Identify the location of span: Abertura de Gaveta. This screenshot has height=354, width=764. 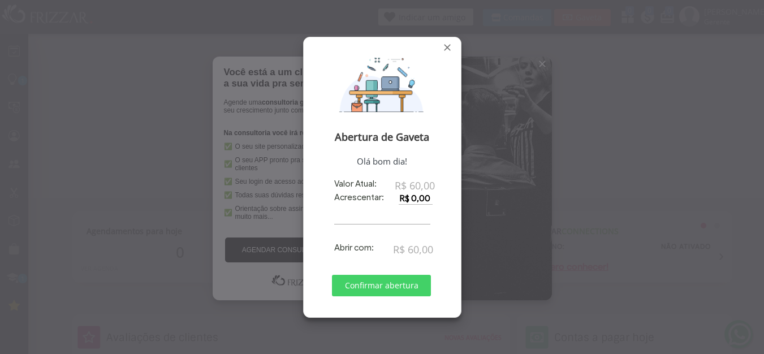
(382, 137).